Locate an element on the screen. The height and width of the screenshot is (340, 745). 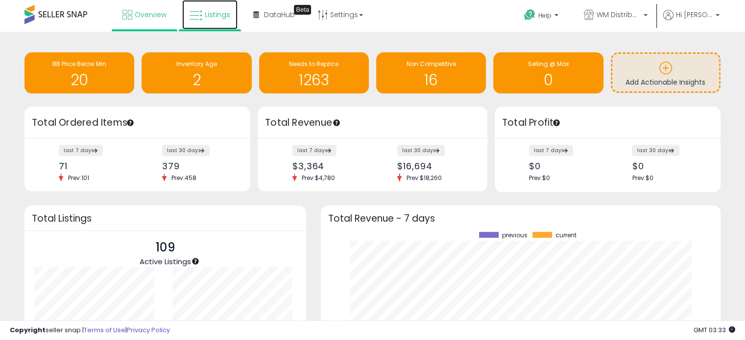
div: 379 is located at coordinates (197, 166).